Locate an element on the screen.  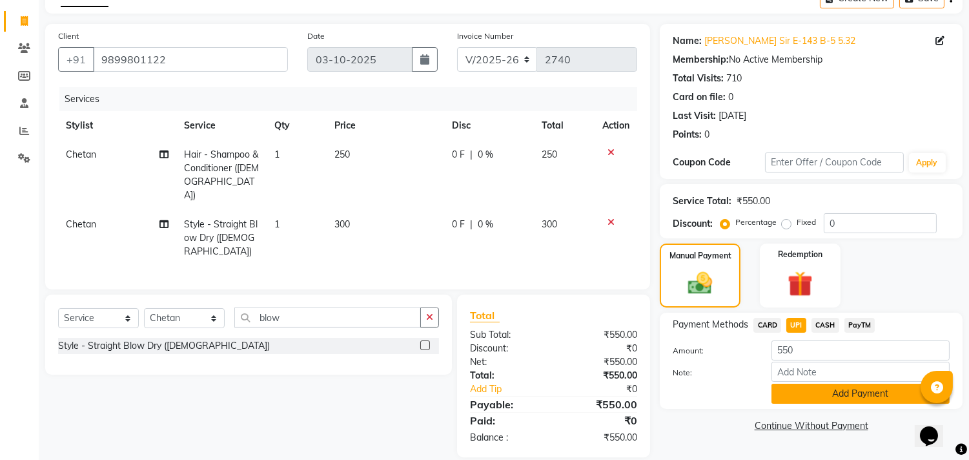
div: 710 is located at coordinates (734, 78).